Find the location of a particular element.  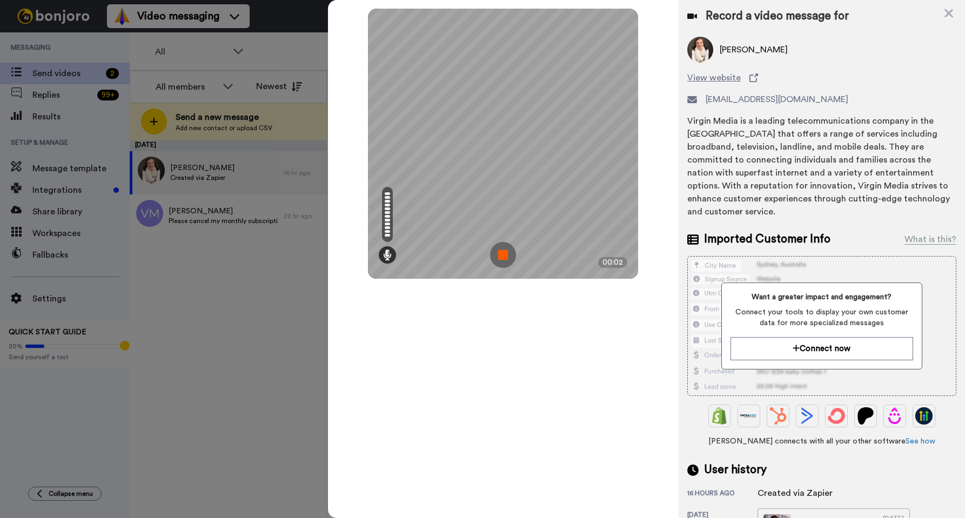

span: View website is located at coordinates (714, 78).